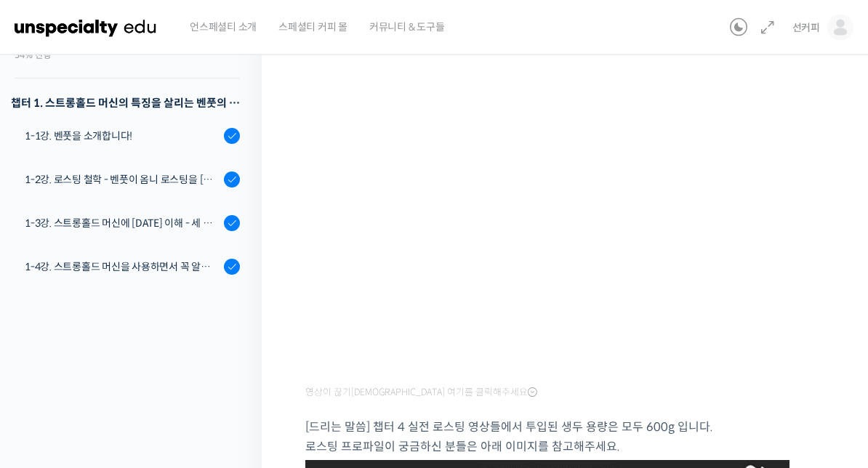 Image resolution: width=868 pixels, height=468 pixels. I want to click on a: 설정, so click(233, 365).